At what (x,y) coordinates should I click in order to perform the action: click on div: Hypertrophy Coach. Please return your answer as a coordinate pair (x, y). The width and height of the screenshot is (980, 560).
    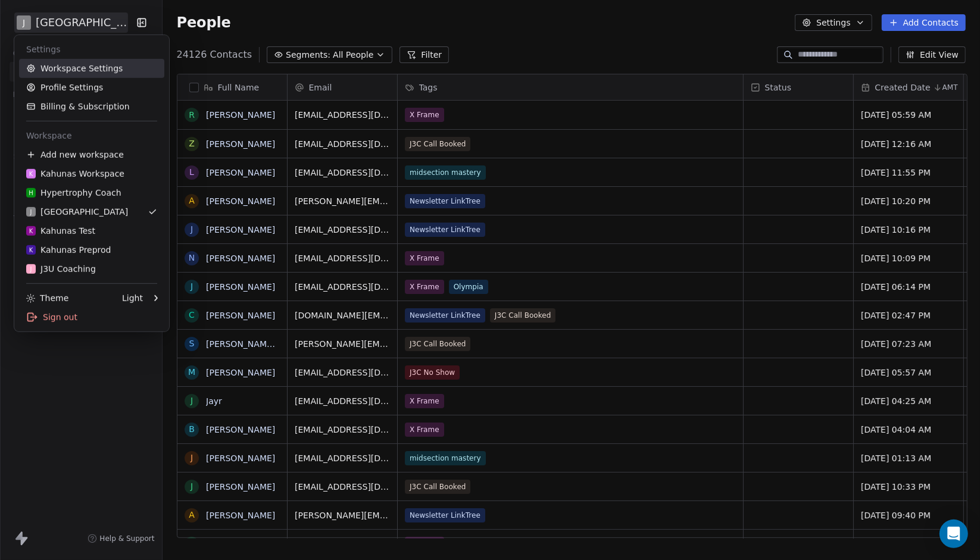
    Looking at the image, I should click on (74, 193).